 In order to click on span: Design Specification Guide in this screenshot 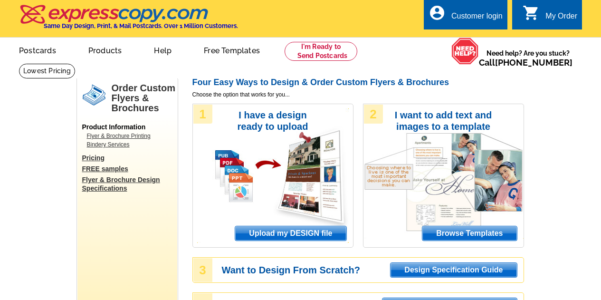, I will do `click(453, 270)`.